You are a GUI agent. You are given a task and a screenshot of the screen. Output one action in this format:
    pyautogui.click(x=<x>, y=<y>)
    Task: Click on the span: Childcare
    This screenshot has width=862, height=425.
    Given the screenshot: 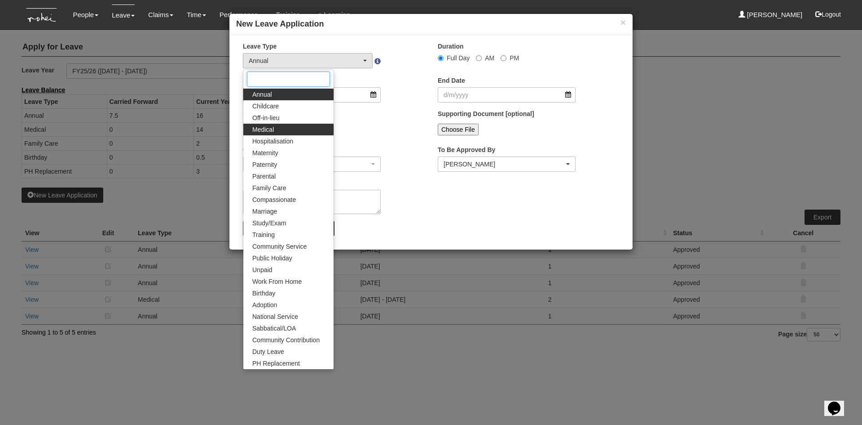 What is the action you would take?
    pyautogui.click(x=265, y=106)
    